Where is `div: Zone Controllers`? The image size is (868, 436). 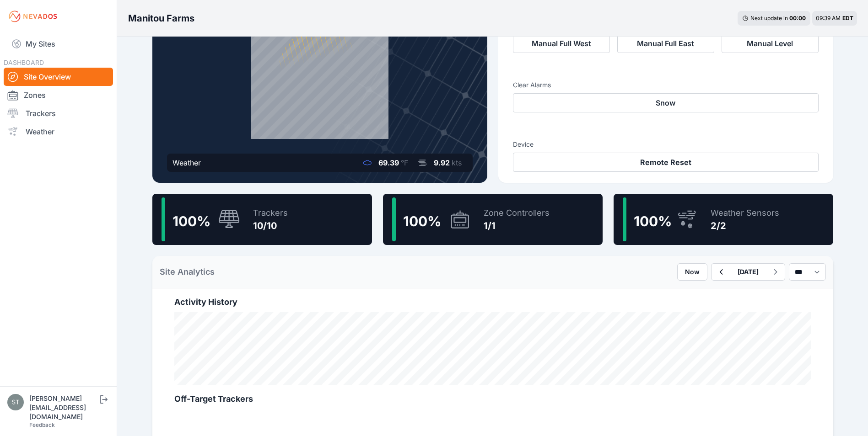 div: Zone Controllers is located at coordinates (517, 213).